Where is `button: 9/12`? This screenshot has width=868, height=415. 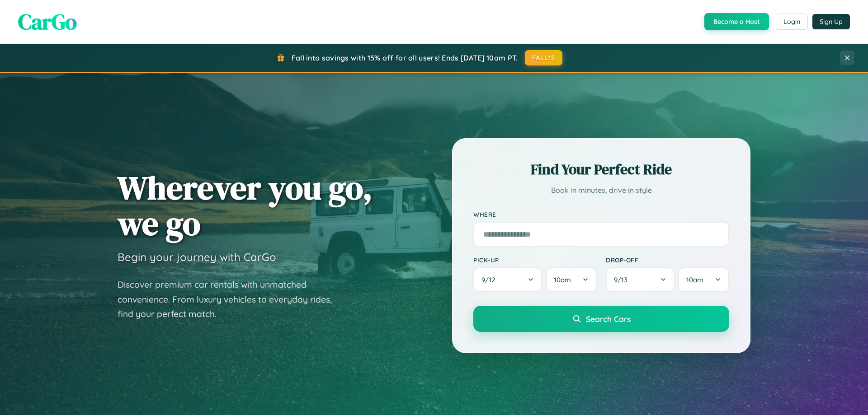 button: 9/12 is located at coordinates (508, 280).